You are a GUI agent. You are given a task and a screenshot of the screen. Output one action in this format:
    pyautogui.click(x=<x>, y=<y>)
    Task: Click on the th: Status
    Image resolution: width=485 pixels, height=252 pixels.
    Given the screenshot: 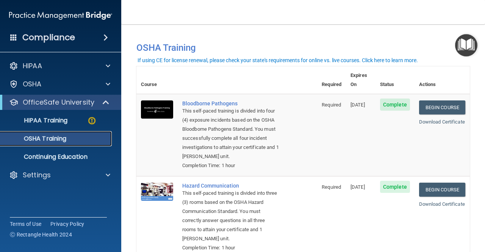 What is the action you would take?
    pyautogui.click(x=395, y=80)
    